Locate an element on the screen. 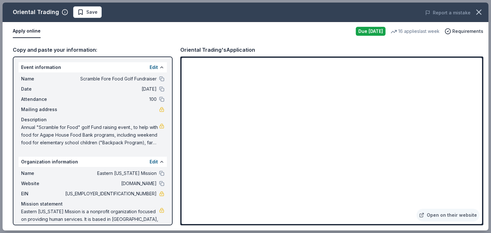 Image resolution: width=491 pixels, height=233 pixels. span: Attendance is located at coordinates (43, 99).